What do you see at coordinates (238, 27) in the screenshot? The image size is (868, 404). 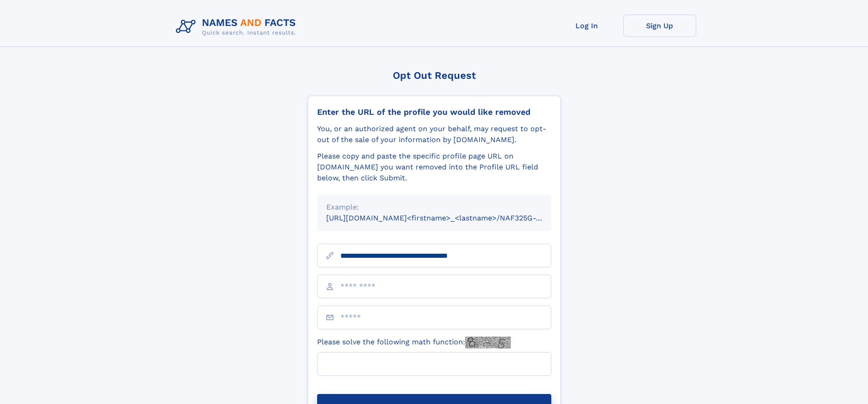 I see `img: Logo Names and Facts` at bounding box center [238, 27].